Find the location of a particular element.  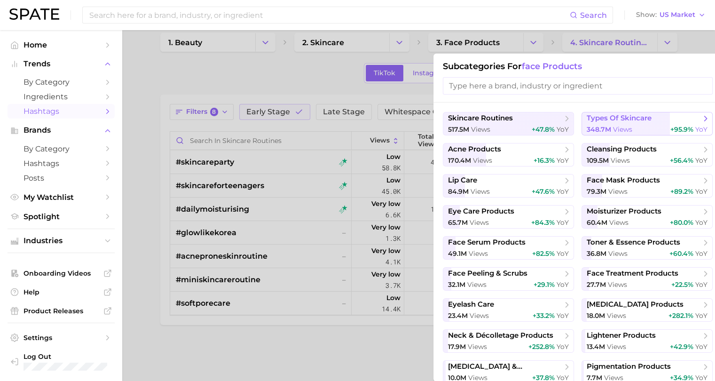

a: Posts is located at coordinates (61, 178).